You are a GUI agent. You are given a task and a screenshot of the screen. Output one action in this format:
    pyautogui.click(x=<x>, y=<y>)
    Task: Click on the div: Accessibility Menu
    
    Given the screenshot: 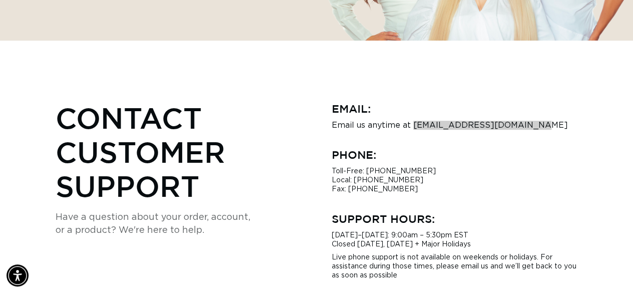 What is the action you would take?
    pyautogui.click(x=18, y=275)
    